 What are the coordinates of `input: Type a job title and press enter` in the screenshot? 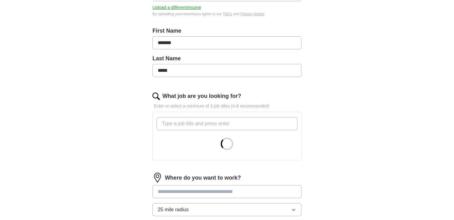 It's located at (227, 124).